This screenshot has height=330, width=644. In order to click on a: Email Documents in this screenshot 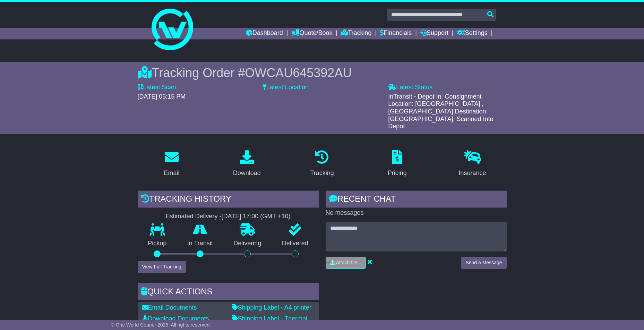, I will do `click(169, 308)`.